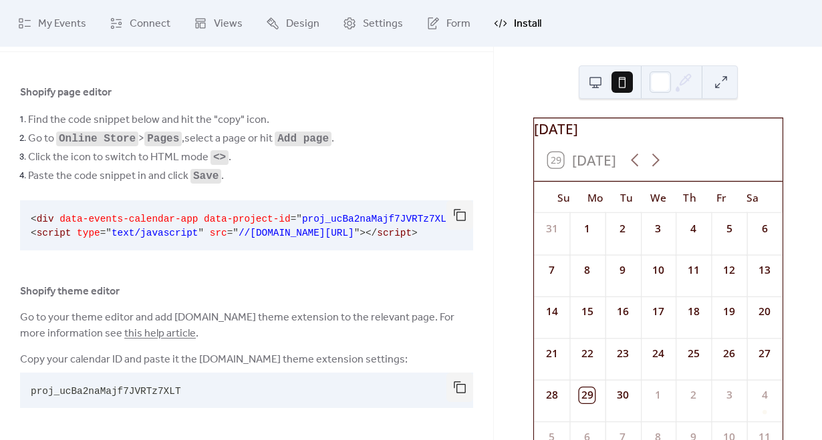 The width and height of the screenshot is (822, 440). Describe the element at coordinates (45, 219) in the screenshot. I see `span: div` at that location.